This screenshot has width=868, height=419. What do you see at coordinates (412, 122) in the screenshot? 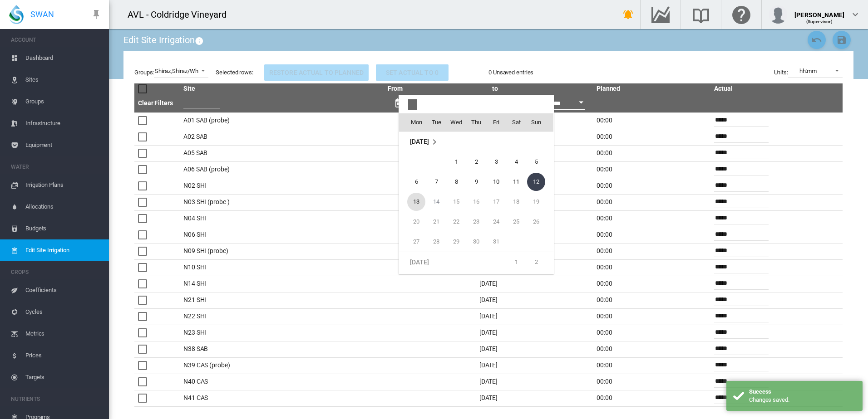
I see `th: Mon` at bounding box center [412, 122].